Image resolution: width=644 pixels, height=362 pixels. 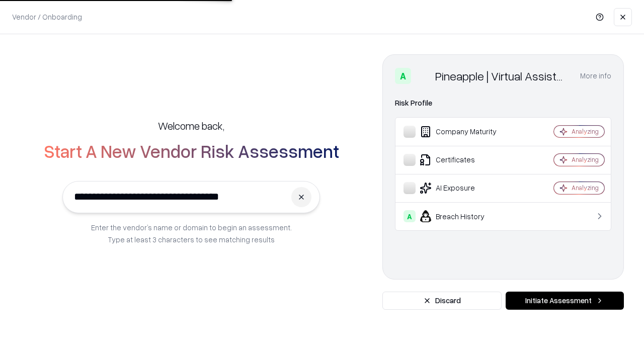 What do you see at coordinates (503, 103) in the screenshot?
I see `div: Risk Profile` at bounding box center [503, 103].